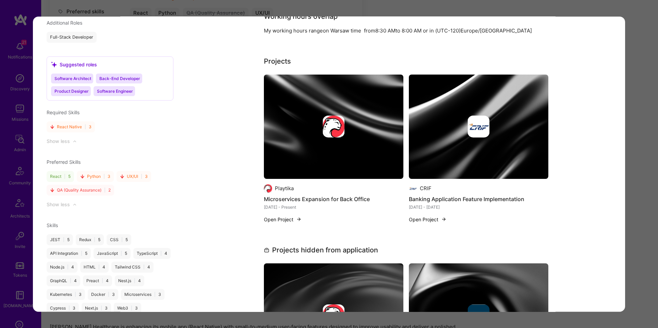 The height and width of the screenshot is (328, 658). What do you see at coordinates (321, 250) in the screenshot?
I see `div: Projects hidden from application` at bounding box center [321, 250].